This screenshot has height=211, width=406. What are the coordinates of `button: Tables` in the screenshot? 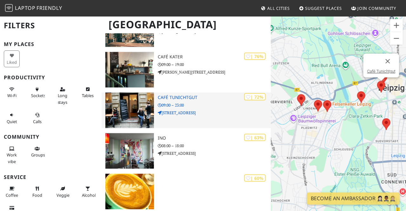 It's located at (88, 92).